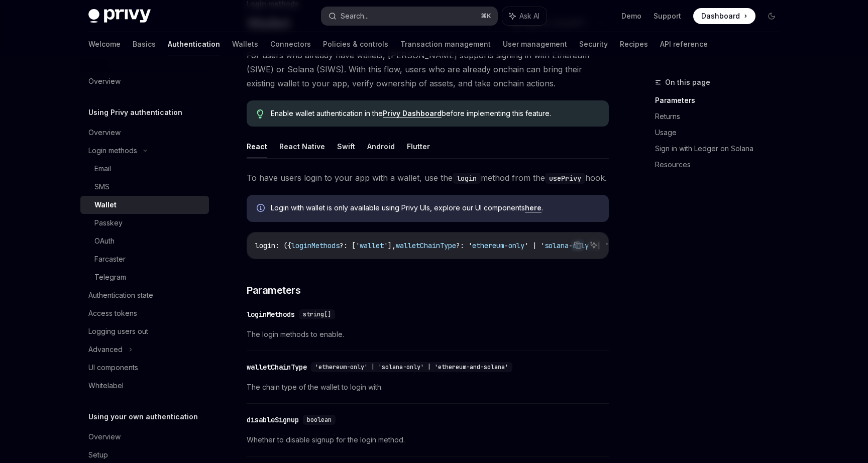 This screenshot has height=463, width=868. Describe the element at coordinates (145, 259) in the screenshot. I see `a: Farcaster` at that location.